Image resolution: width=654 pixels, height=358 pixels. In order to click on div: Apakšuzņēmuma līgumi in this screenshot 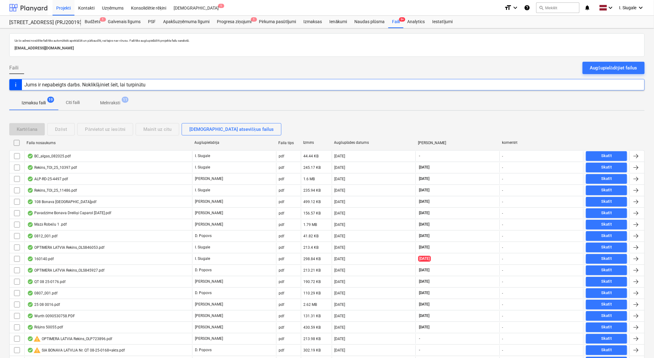, I will do `click(186, 22)`.